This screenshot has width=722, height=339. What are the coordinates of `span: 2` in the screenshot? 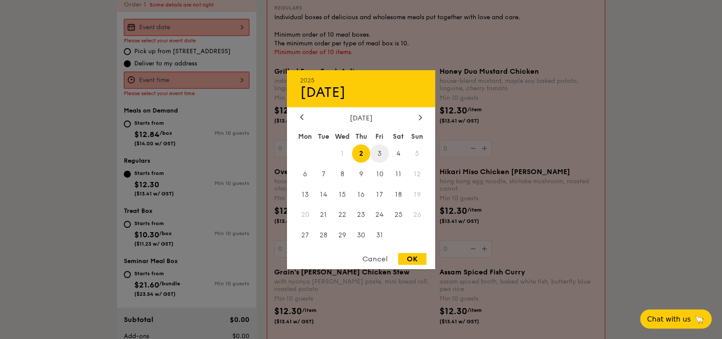 It's located at (361, 153).